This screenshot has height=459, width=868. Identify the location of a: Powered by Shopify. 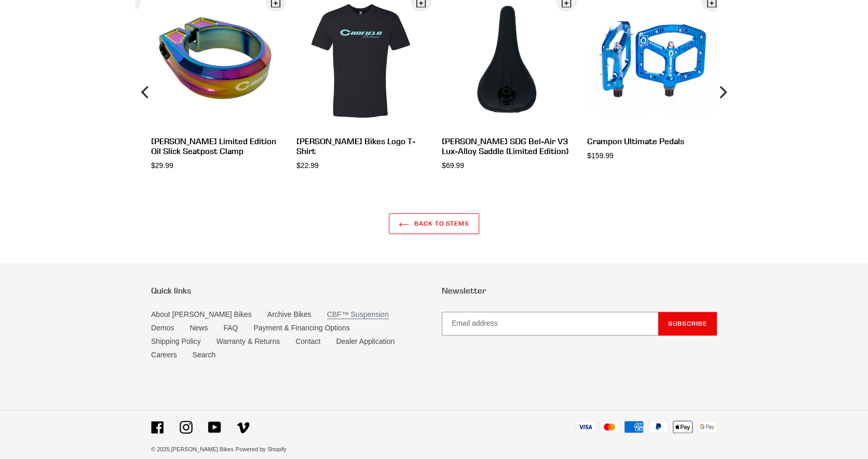
(262, 449).